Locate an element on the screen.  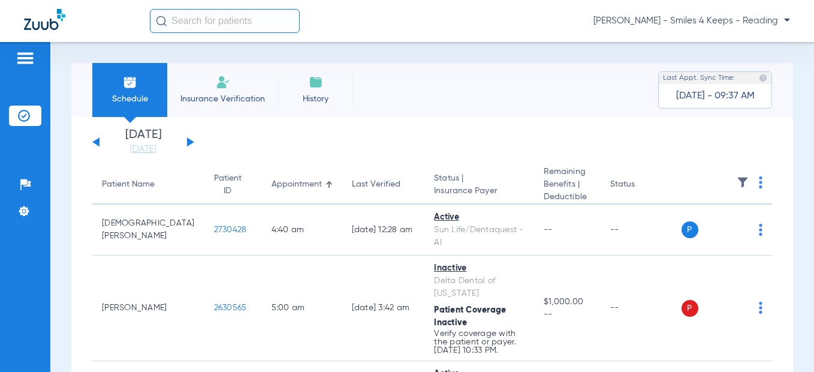
span: $1,000.00 is located at coordinates (567, 302).